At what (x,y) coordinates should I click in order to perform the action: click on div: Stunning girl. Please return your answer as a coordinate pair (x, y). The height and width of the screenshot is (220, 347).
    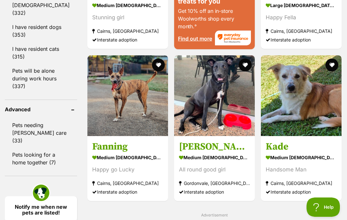
    Looking at the image, I should click on (128, 18).